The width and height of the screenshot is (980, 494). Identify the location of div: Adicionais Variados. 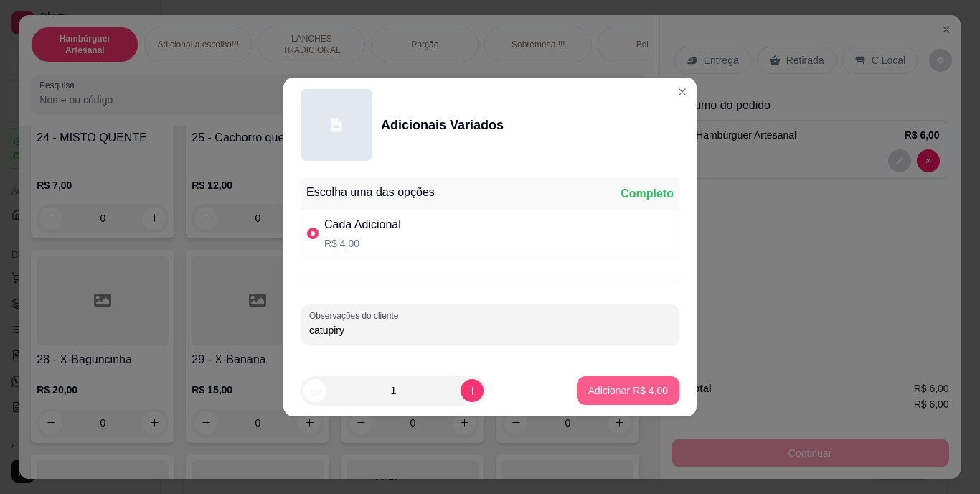
(442, 125).